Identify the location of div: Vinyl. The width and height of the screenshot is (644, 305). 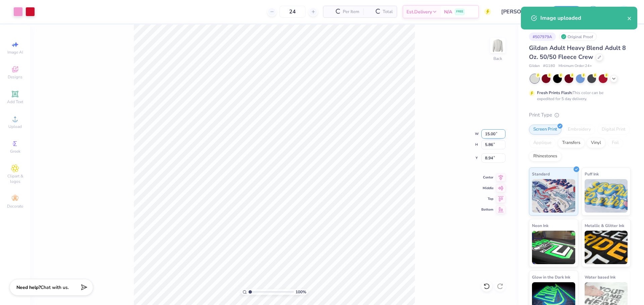
(596, 143).